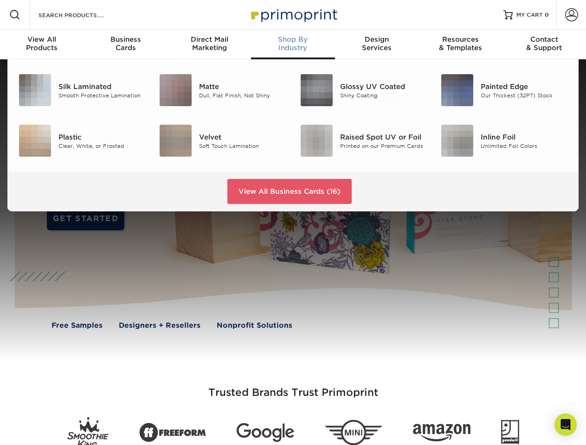 The width and height of the screenshot is (586, 445). What do you see at coordinates (377, 44) in the screenshot?
I see `div: Services` at bounding box center [377, 44].